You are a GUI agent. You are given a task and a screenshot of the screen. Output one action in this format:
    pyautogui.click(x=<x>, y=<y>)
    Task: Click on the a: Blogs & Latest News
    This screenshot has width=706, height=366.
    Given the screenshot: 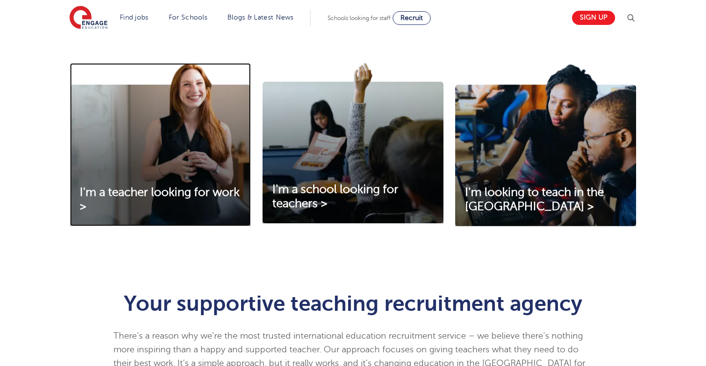 What is the action you would take?
    pyautogui.click(x=260, y=17)
    